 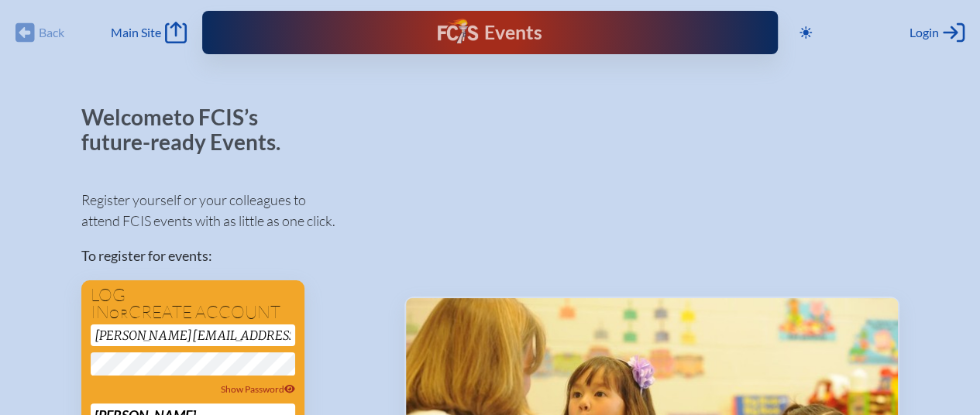 I want to click on span: Show Password, so click(x=258, y=389).